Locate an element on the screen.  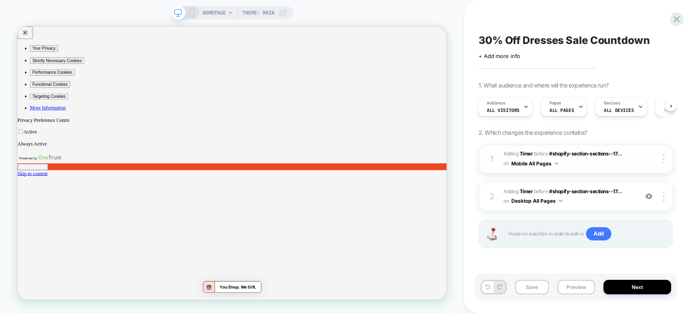
li: Your Privacy is located at coordinates (294, 29).